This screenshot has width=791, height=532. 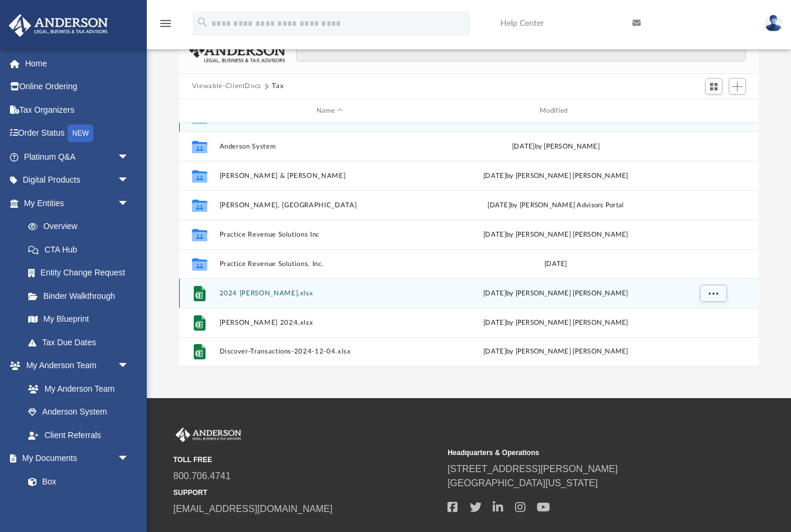 What do you see at coordinates (737, 86) in the screenshot?
I see `button: Add` at bounding box center [737, 86].